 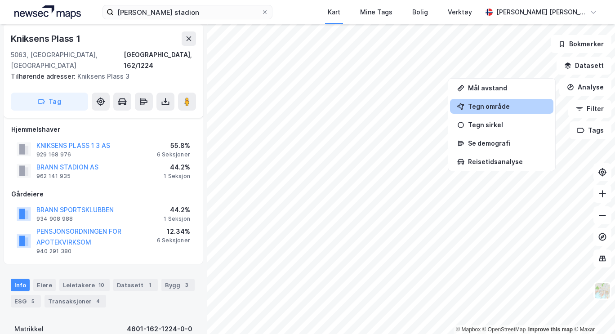 I want to click on button: Bokmerker, so click(x=581, y=44).